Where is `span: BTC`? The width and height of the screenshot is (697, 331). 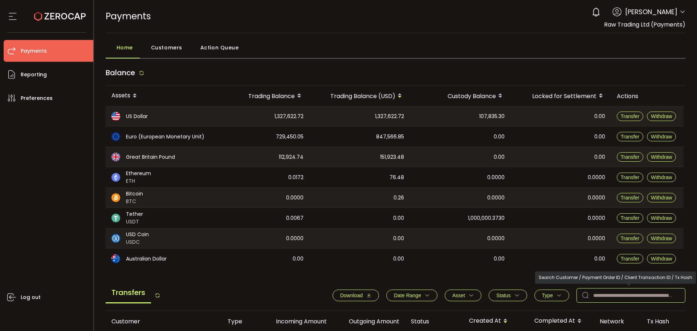 span: BTC is located at coordinates (134, 201).